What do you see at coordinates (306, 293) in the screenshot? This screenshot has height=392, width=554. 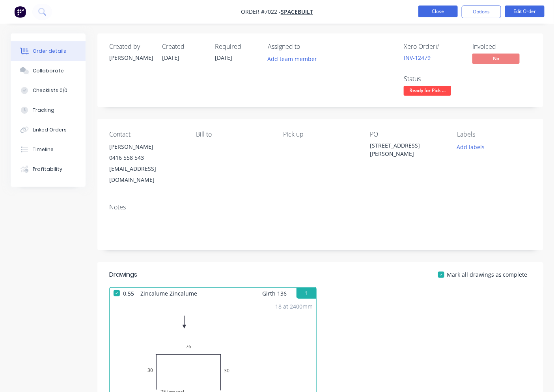 I see `button: 1` at bounding box center [306, 293].